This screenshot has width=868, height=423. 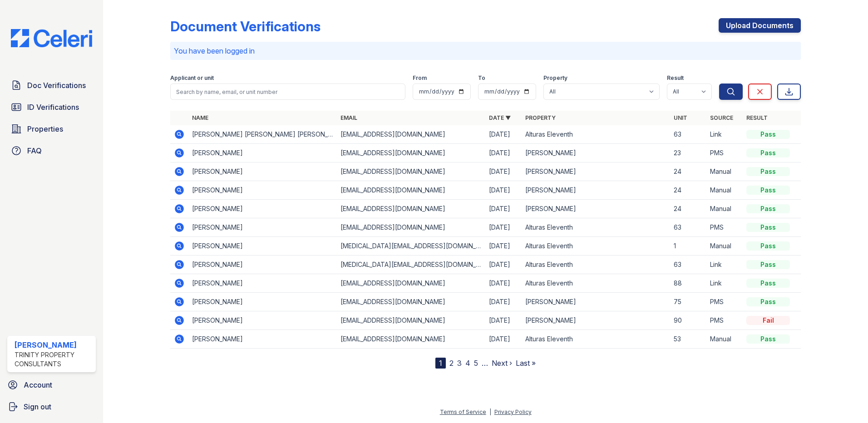 I want to click on a: Source, so click(x=722, y=117).